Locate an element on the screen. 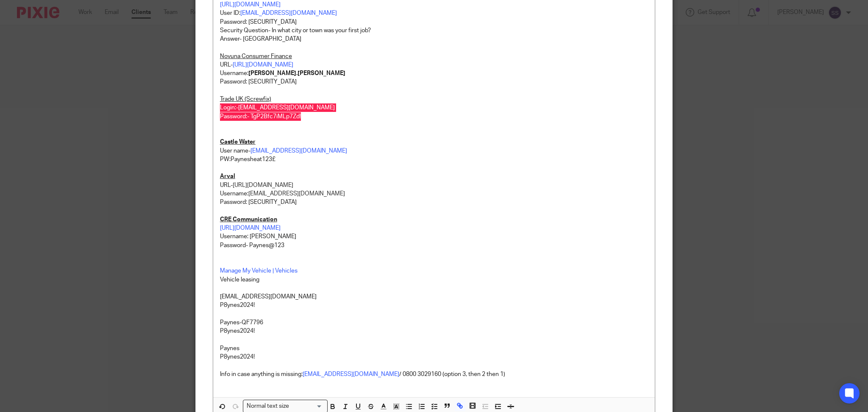 The image size is (868, 412). u: Novuna Consumer Finance is located at coordinates (256, 57).